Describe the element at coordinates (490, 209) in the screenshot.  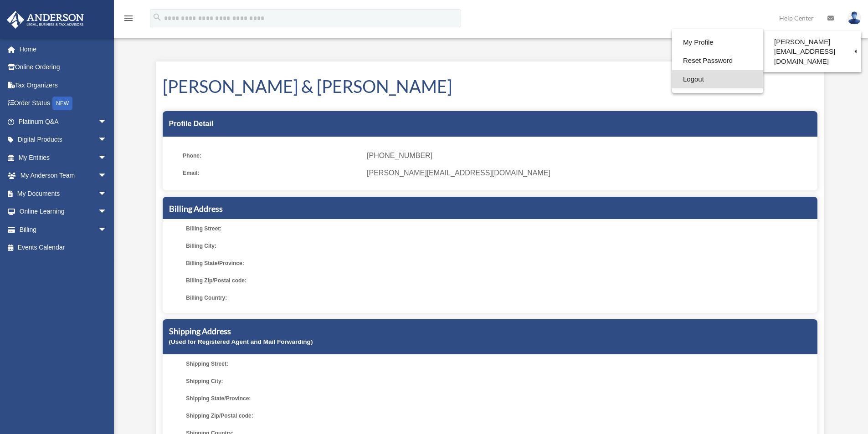
I see `h5: Billing Address` at that location.